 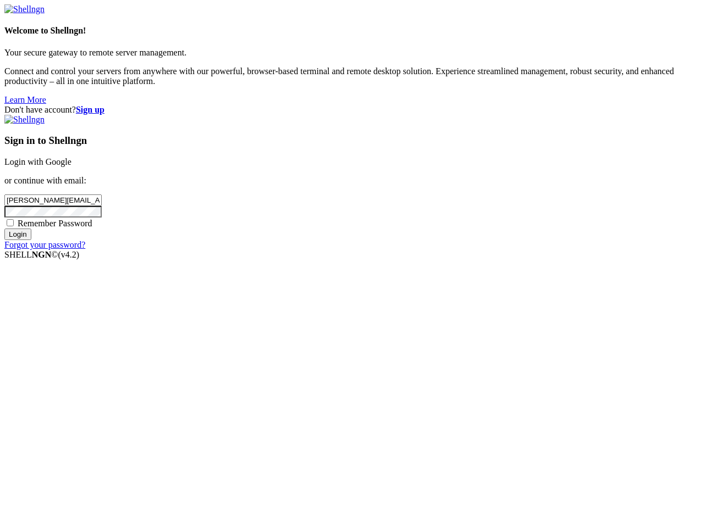 I want to click on b: NGN, so click(x=42, y=254).